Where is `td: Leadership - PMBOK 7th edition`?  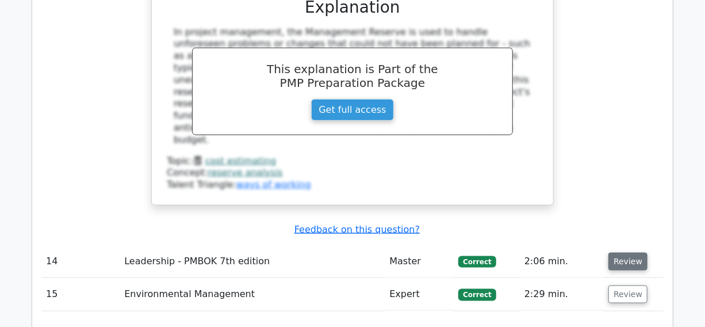 td: Leadership - PMBOK 7th edition is located at coordinates (252, 261).